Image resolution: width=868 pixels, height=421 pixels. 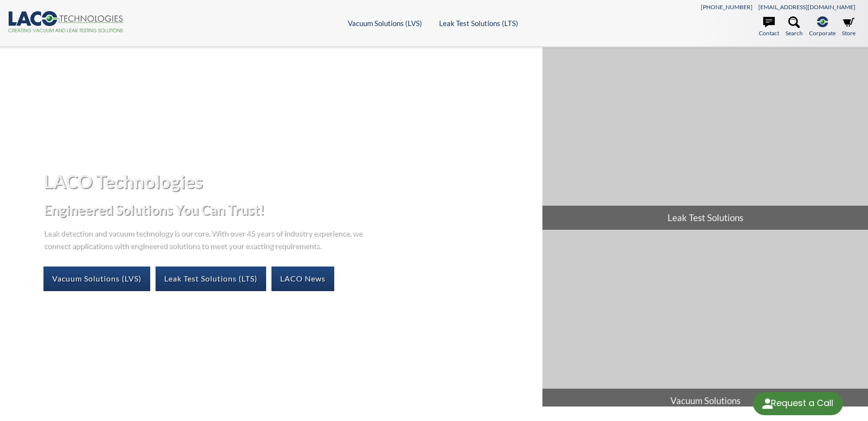 What do you see at coordinates (794, 27) in the screenshot?
I see `a: Search` at bounding box center [794, 27].